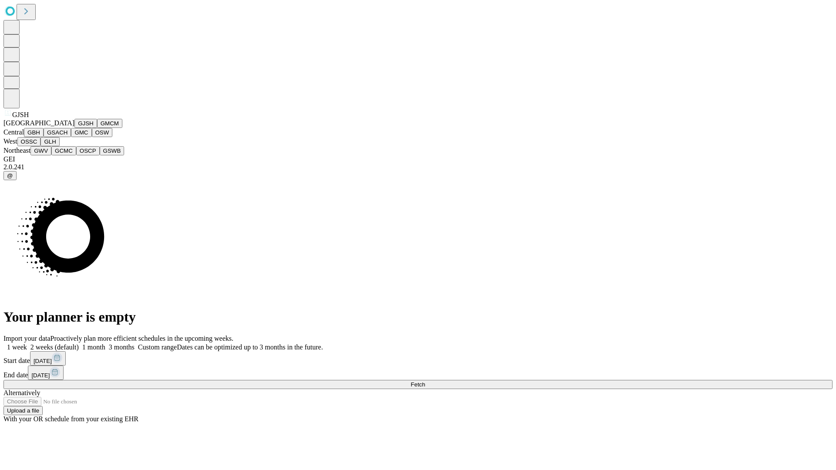  What do you see at coordinates (418, 385) in the screenshot?
I see `span: Fetch` at bounding box center [418, 385].